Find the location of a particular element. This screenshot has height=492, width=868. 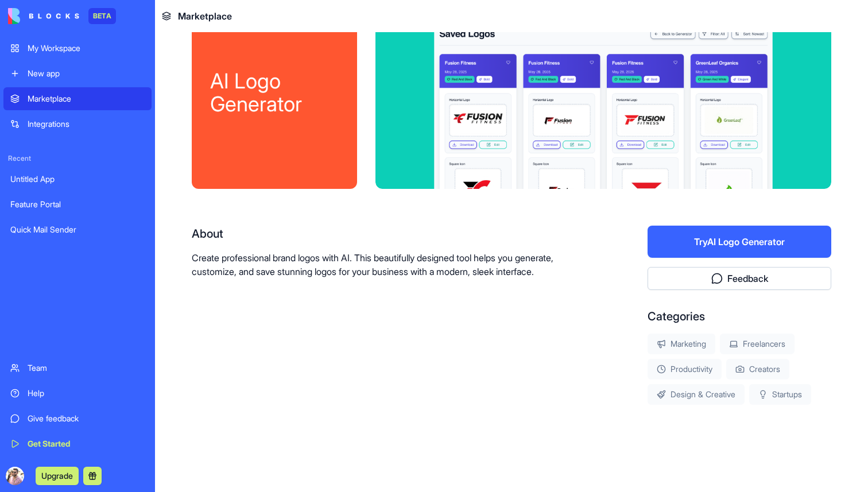

span: Recent is located at coordinates (77, 159).